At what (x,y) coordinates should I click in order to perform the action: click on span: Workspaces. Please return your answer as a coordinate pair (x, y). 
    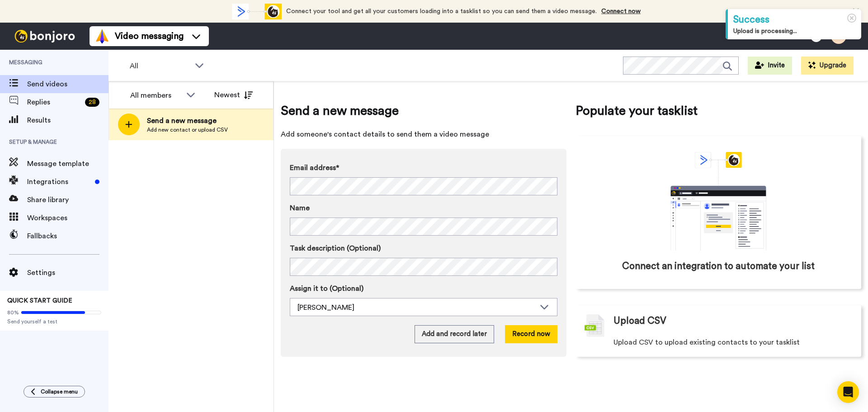
    Looking at the image, I should click on (68, 218).